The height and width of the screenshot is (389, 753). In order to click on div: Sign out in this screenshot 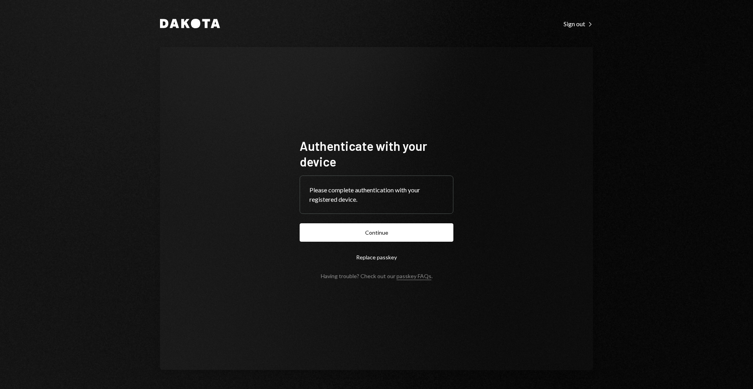, I will do `click(578, 24)`.